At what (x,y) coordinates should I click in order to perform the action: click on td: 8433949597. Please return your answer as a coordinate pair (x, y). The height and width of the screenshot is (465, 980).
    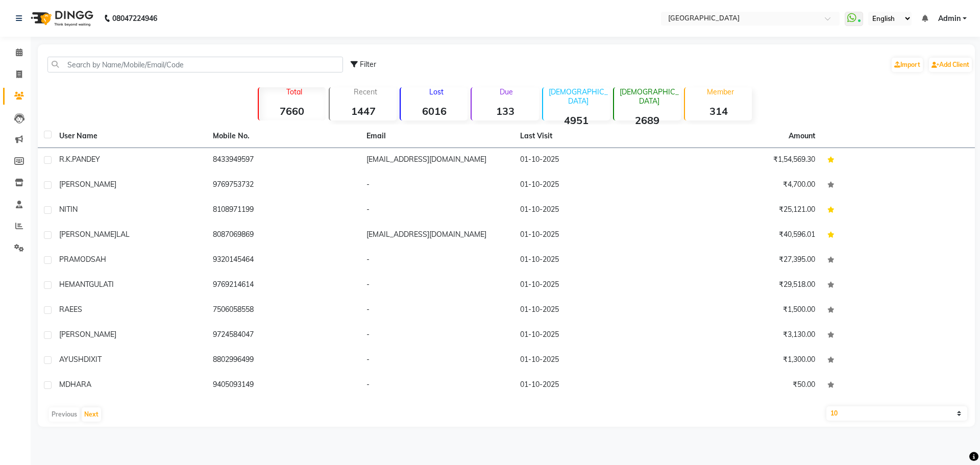
    Looking at the image, I should click on (283, 160).